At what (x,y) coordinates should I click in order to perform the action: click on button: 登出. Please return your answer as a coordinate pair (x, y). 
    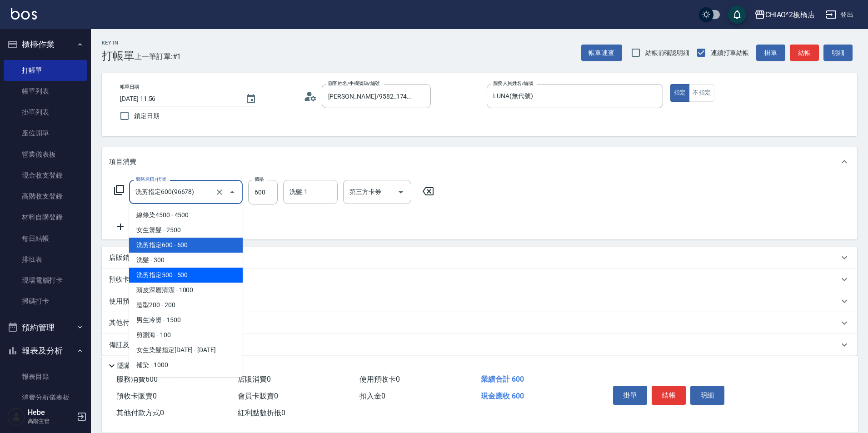
    Looking at the image, I should click on (839, 15).